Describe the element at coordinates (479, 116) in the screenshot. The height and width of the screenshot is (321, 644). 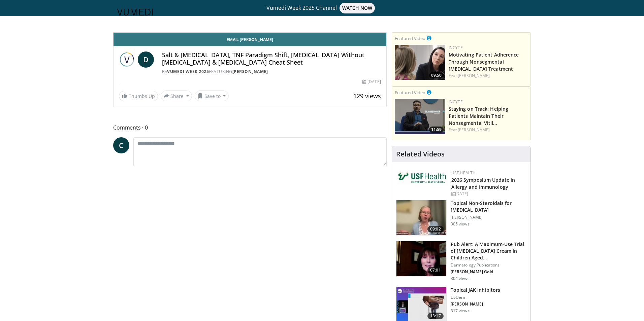
I see `a: Staying on Track: Helping Patients Maintain Their Nonsegmental Vitil…` at that location.